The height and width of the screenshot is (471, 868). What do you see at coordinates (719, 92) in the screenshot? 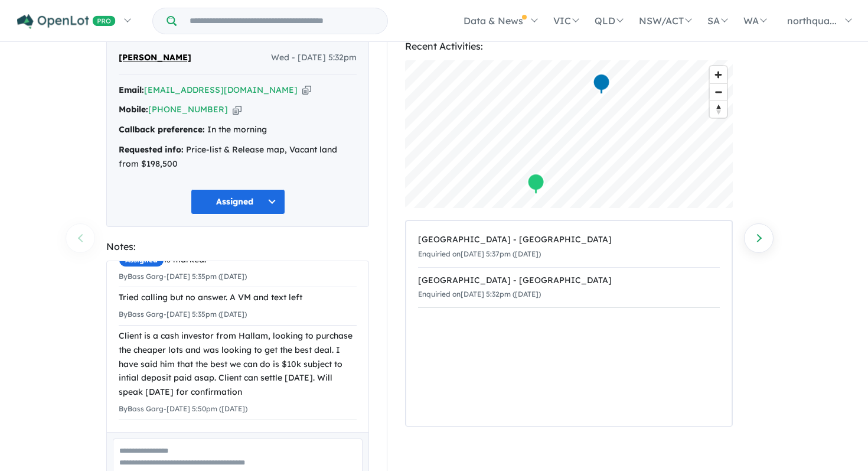
I see `button: Zoom out` at bounding box center [719, 92].